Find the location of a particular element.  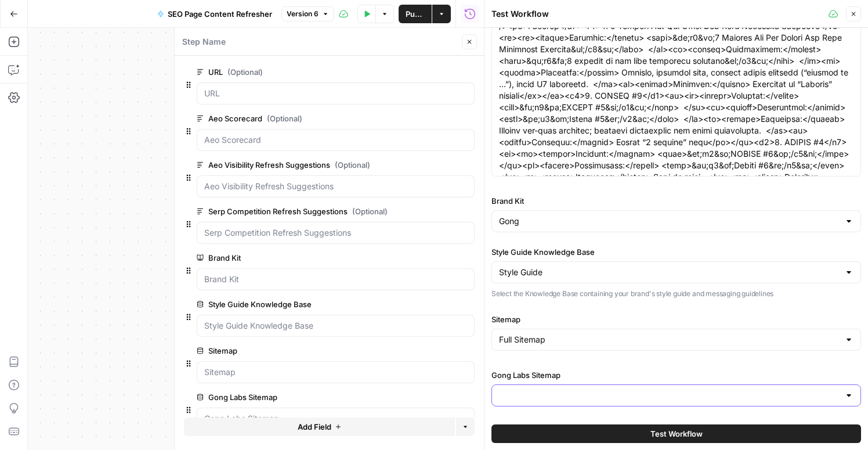

span: SEO Page Content Refresher is located at coordinates (220, 14).